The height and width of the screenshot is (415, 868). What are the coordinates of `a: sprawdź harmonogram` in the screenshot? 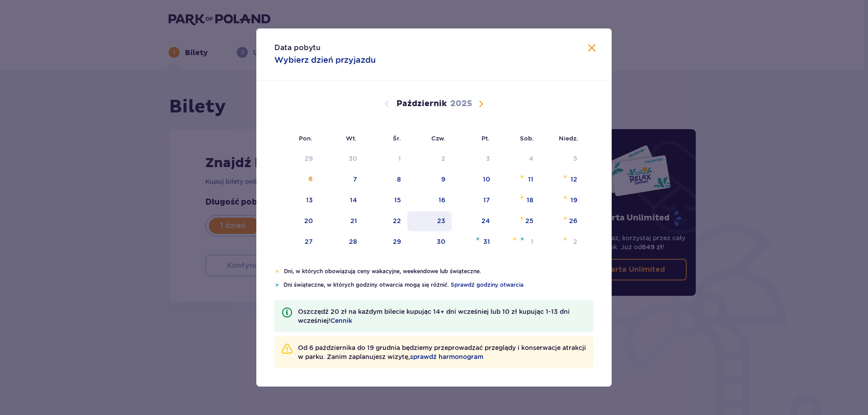 It's located at (447, 357).